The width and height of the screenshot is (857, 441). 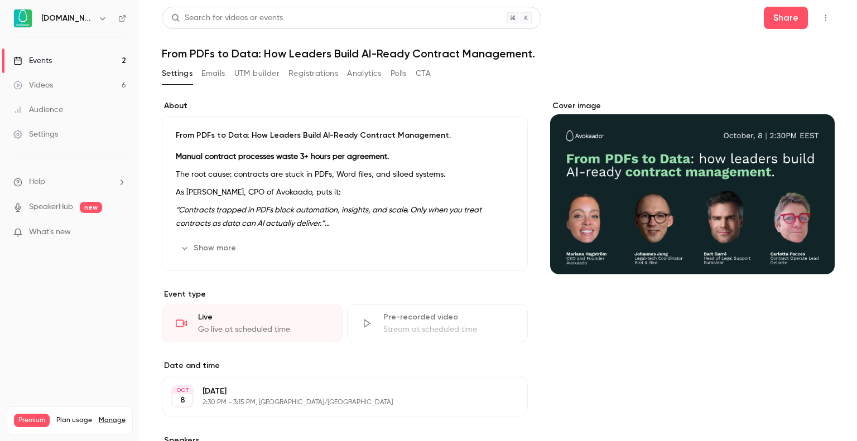 I want to click on p: Event type, so click(x=345, y=295).